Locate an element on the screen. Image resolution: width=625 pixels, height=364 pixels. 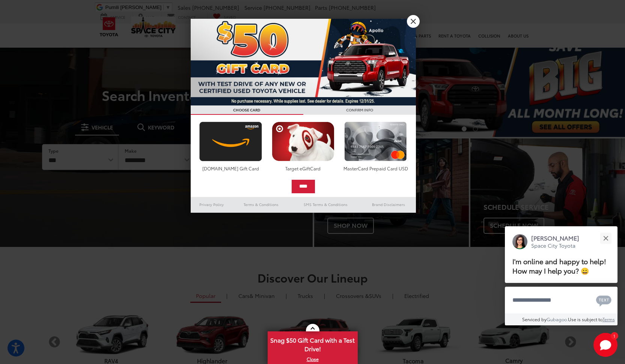
div: Target eGiftCard is located at coordinates (303, 168).